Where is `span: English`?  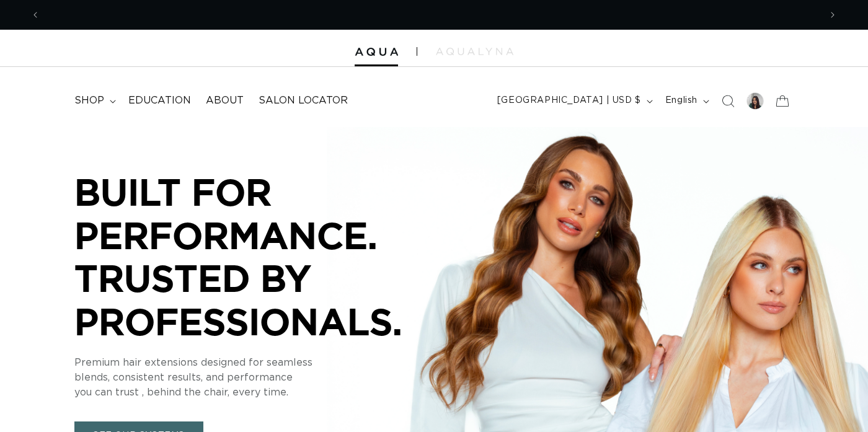
span: English is located at coordinates (681, 100).